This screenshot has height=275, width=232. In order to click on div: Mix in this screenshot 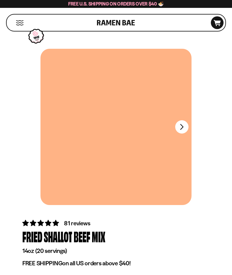, I will do `click(99, 236)`.